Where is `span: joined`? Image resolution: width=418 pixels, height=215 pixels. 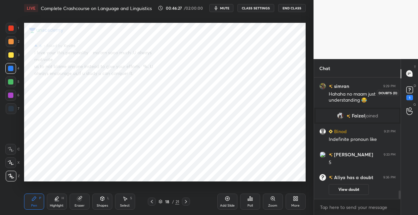
span: joined is located at coordinates (372, 115).